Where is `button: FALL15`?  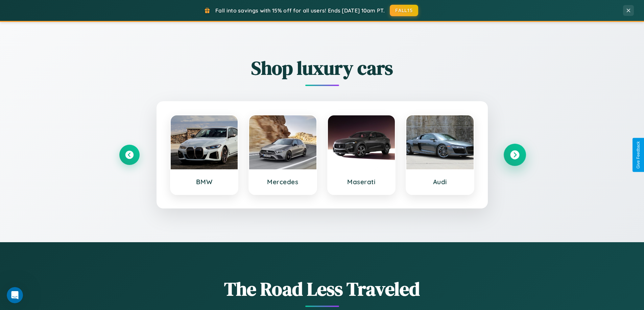
button: FALL15 is located at coordinates (404, 11).